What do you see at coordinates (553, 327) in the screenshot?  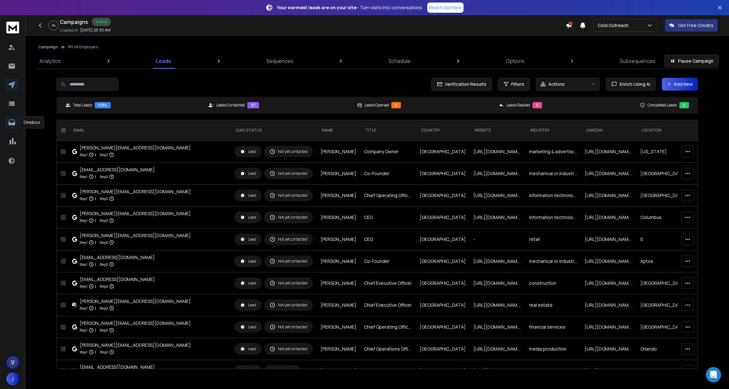 I see `td: financial services` at bounding box center [553, 327].